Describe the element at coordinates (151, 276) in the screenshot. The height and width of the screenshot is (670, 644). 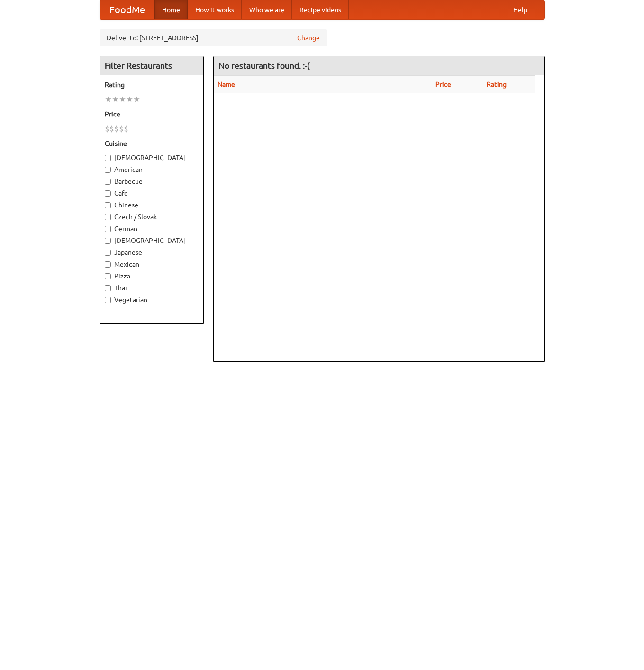
I see `label: Pizza` at that location.